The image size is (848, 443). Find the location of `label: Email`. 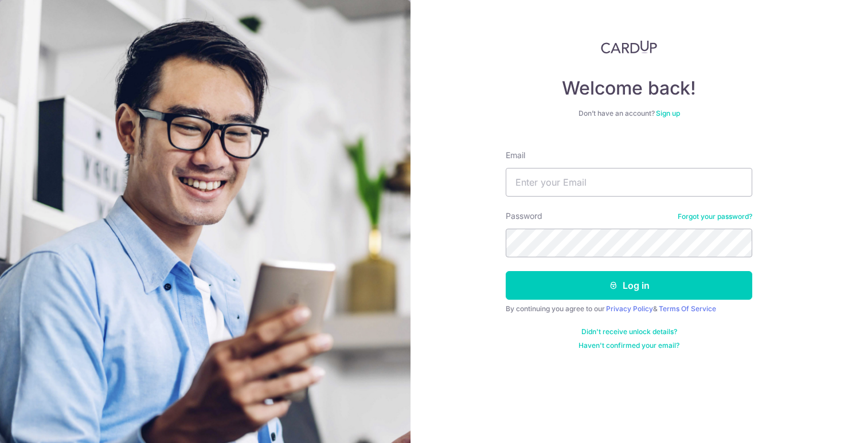

label: Email is located at coordinates (515, 155).